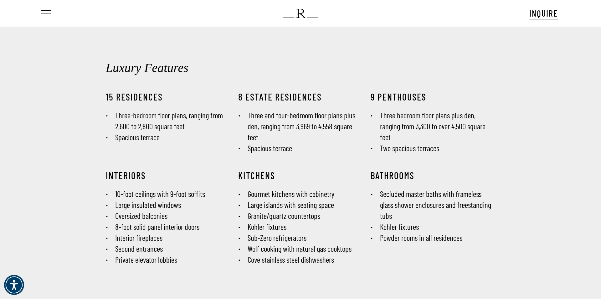 This screenshot has width=601, height=299. I want to click on li: Granite/quartz countertops, so click(300, 216).